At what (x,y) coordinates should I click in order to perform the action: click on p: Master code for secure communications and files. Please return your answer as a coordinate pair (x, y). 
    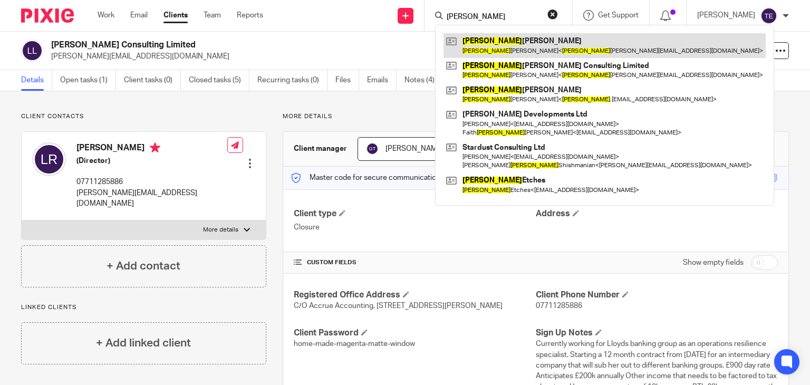
    Looking at the image, I should click on (382, 178).